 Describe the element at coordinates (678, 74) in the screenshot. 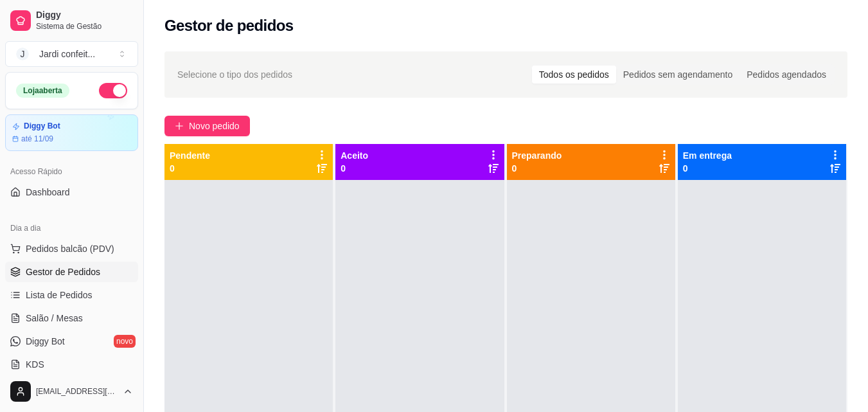

I see `div: Pedidos sem agendamento` at that location.